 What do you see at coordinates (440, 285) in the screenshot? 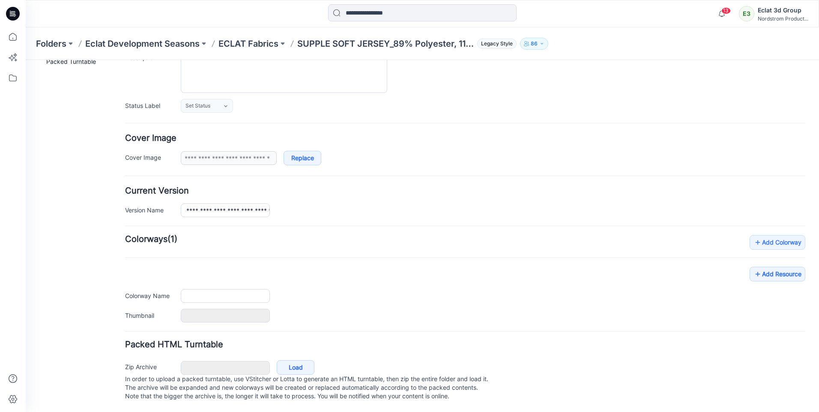
I see `h4: Packed HTML Turntable` at bounding box center [440, 285].